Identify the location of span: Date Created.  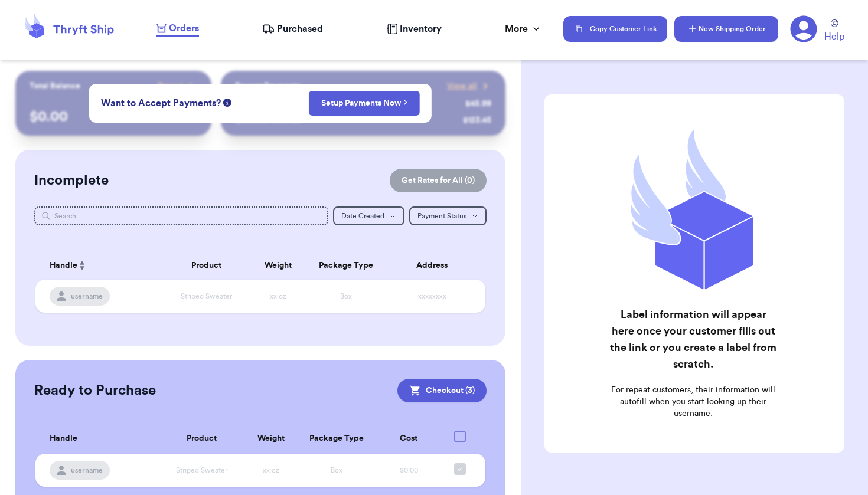
(362, 216).